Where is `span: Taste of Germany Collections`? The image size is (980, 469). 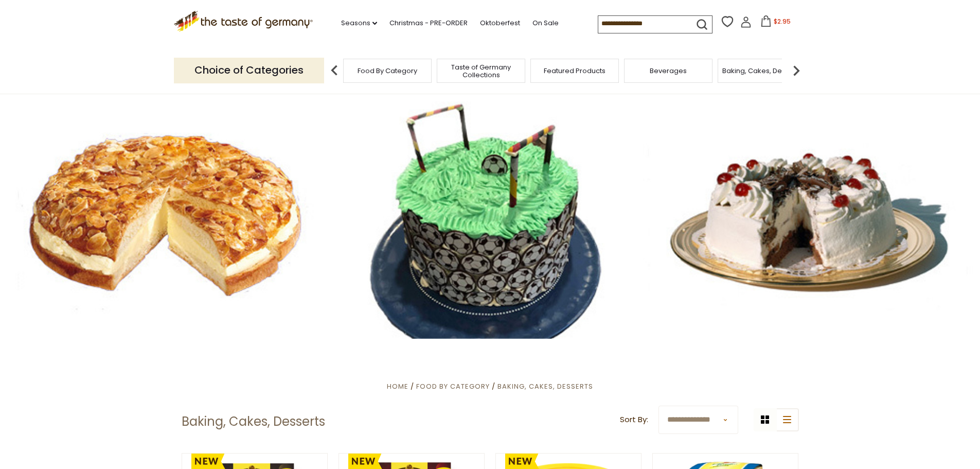 span: Taste of Germany Collections is located at coordinates (481, 71).